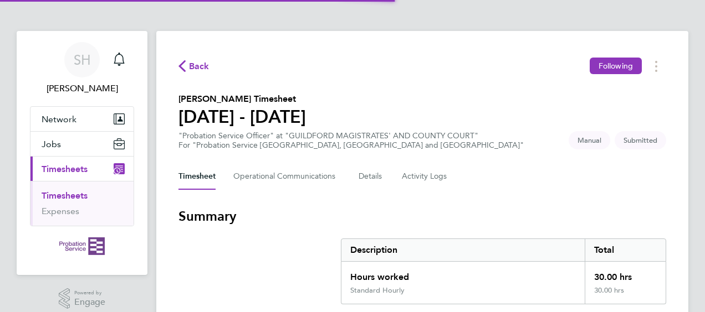 The width and height of the screenshot is (705, 312). Describe the element at coordinates (64, 169) in the screenshot. I see `span: Timesheets` at that location.